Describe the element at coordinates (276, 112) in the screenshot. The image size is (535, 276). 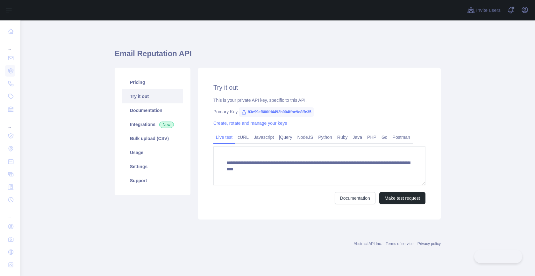
I see `span: 83c99ef600fd4492b004ffbe9e8ffe35` at that location.